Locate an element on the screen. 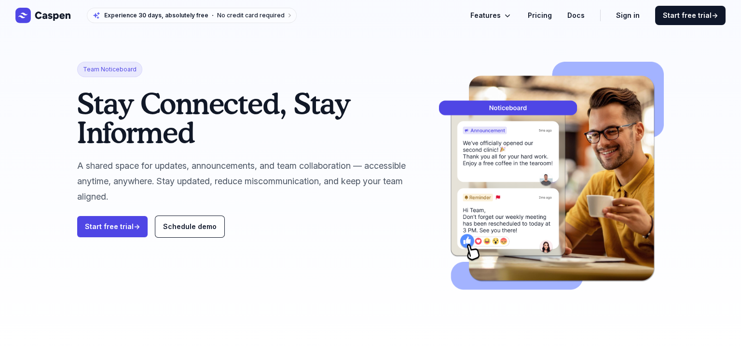 The image size is (741, 352). button: Features is located at coordinates (491, 15).